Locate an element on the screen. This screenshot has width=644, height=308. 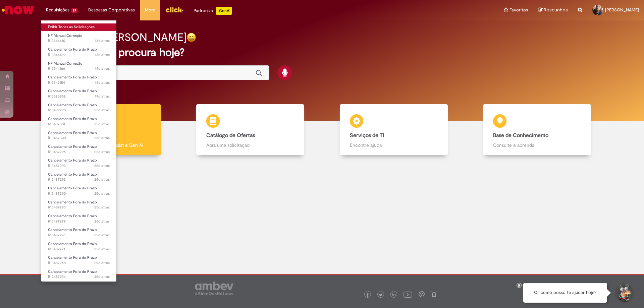
img: logo_footer_ambev_rotulo_gray.png is located at coordinates (214, 288).